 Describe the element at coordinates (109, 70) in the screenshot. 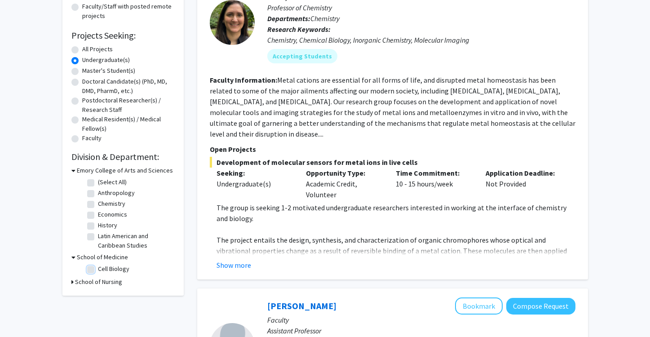

I see `label: Master's Student(s)` at that location.